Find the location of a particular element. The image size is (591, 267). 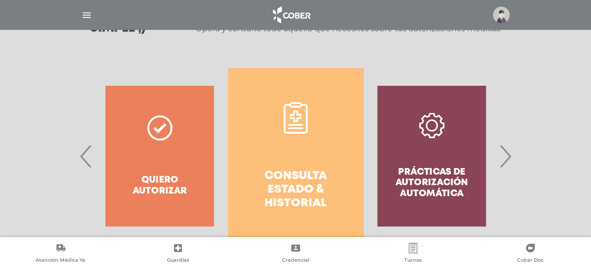

span: Cober Doc is located at coordinates (530, 260).